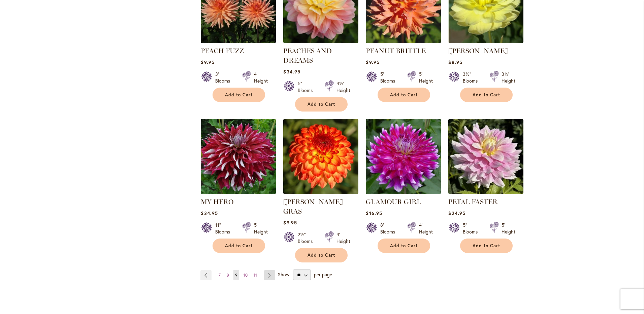 The height and width of the screenshot is (314, 644). Describe the element at coordinates (220, 274) in the screenshot. I see `span: 7` at that location.